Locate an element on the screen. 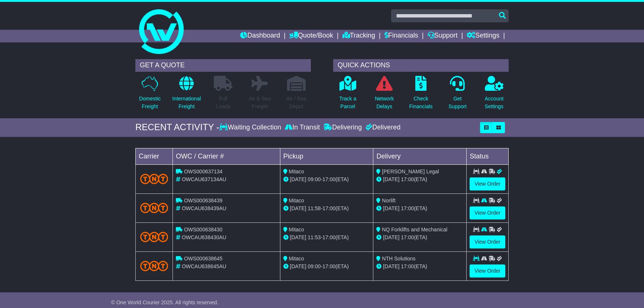 The image size is (644, 308). div: In Transit is located at coordinates (303, 128).